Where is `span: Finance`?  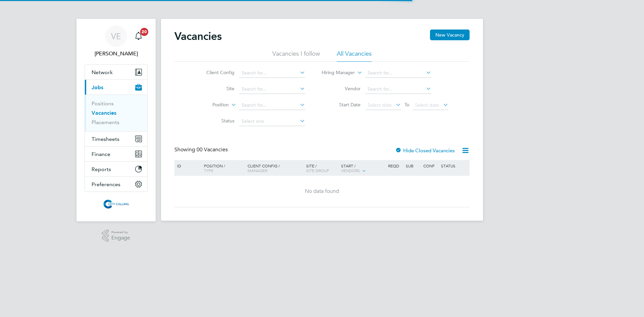
span: Finance is located at coordinates (101, 154).